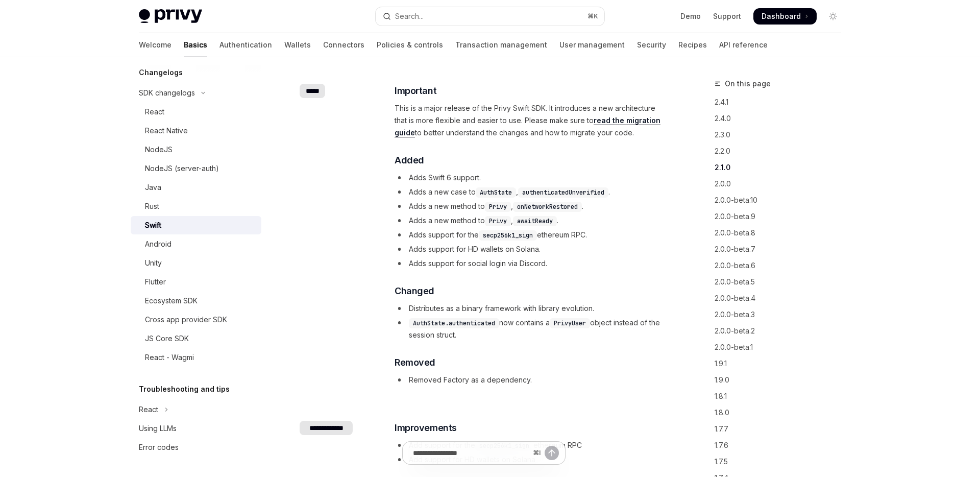 This screenshot has height=477, width=980. I want to click on a: Connectors, so click(344, 45).